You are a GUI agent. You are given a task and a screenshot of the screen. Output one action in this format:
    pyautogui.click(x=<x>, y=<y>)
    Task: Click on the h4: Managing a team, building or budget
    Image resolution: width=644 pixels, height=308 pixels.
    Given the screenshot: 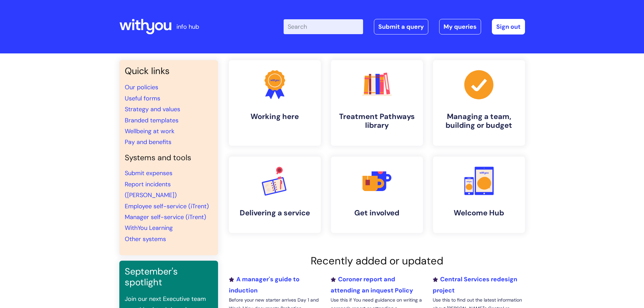 What is the action you would take?
    pyautogui.click(x=479, y=121)
    